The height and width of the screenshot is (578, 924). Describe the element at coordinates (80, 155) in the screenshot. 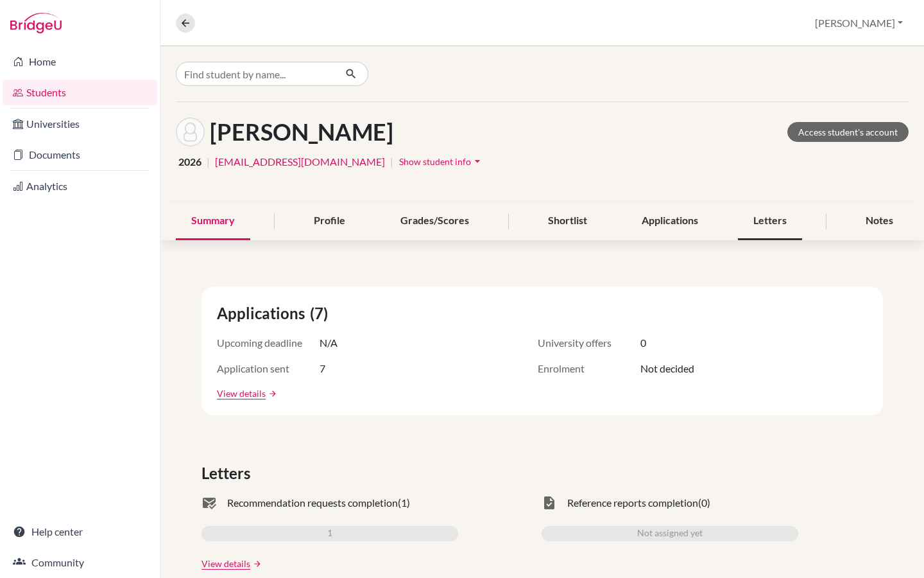

I see `a: Documents` at that location.